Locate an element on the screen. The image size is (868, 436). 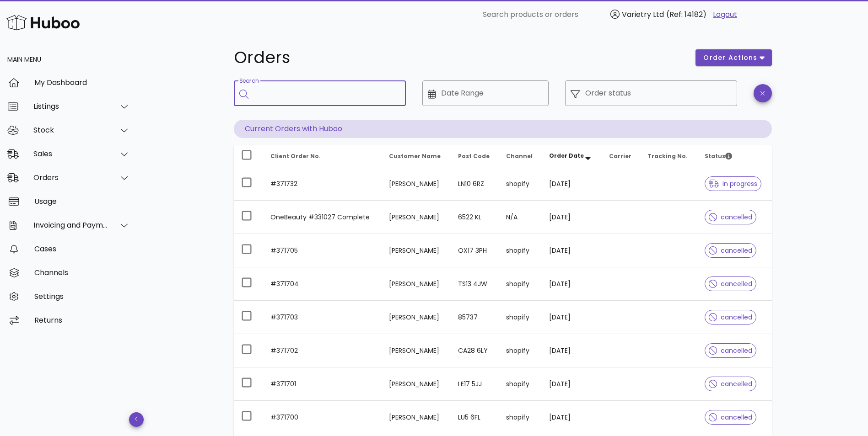
th: Order Date: Sorted descending. Activate to remove sorting. is located at coordinates (571, 156).